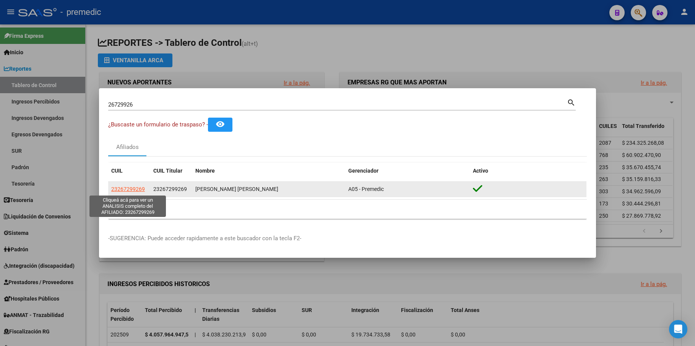 This screenshot has width=695, height=346. I want to click on span: CUIL, so click(117, 171).